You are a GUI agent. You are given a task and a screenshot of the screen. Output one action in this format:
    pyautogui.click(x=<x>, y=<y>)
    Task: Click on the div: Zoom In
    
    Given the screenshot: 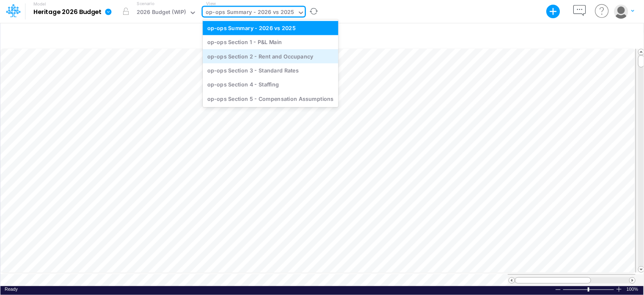 What is the action you would take?
    pyautogui.click(x=619, y=289)
    